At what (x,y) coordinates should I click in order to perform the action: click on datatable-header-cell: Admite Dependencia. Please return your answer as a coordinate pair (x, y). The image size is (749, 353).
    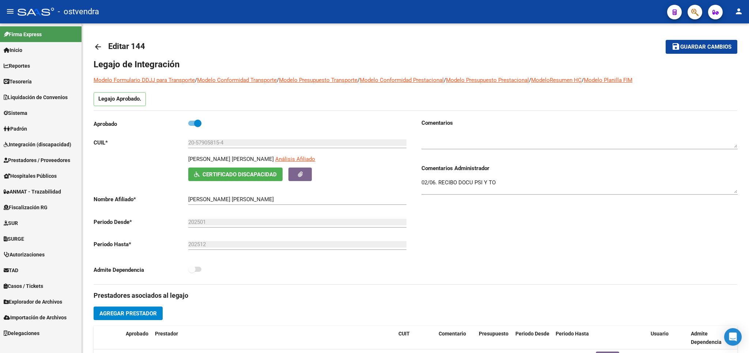
    Looking at the image, I should click on (708, 338).